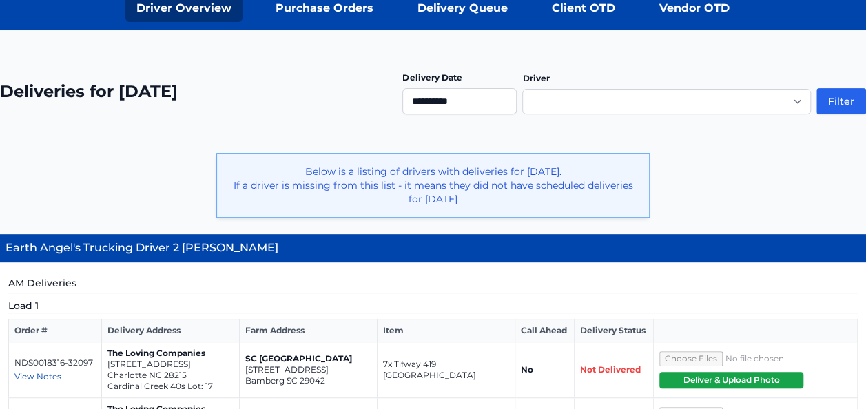 Image resolution: width=866 pixels, height=409 pixels. Describe the element at coordinates (614, 331) in the screenshot. I see `th: Delivery Status` at that location.